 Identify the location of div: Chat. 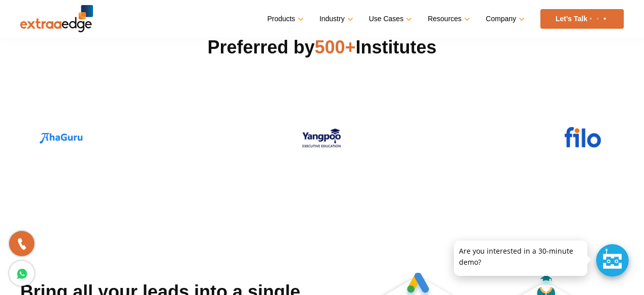
(612, 261).